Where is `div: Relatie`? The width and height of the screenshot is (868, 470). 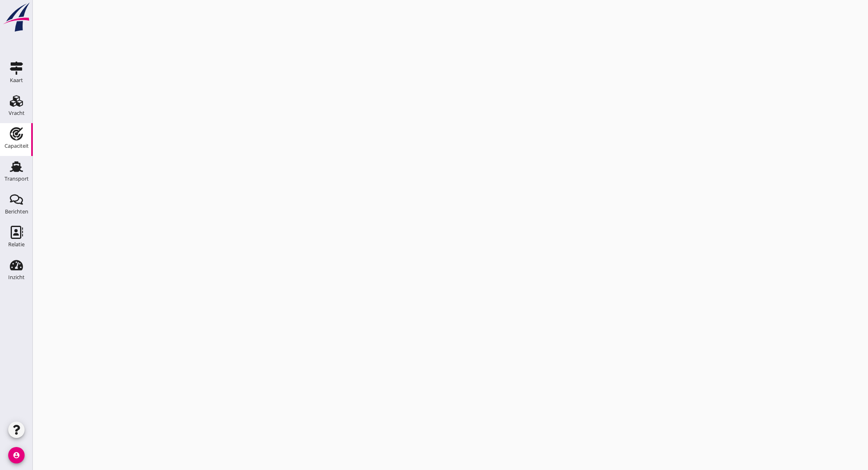
div: Relatie is located at coordinates (16, 244).